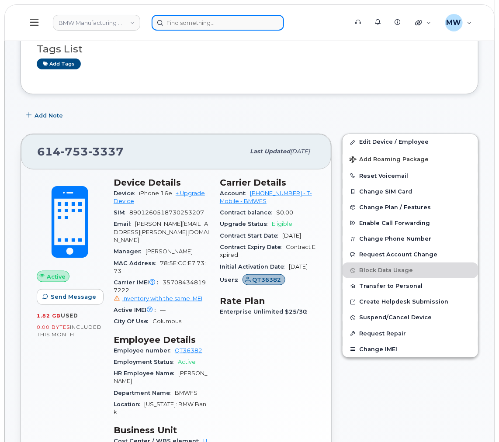 The image size is (499, 442). What do you see at coordinates (129, 404) in the screenshot?
I see `span: Location` at bounding box center [129, 404].